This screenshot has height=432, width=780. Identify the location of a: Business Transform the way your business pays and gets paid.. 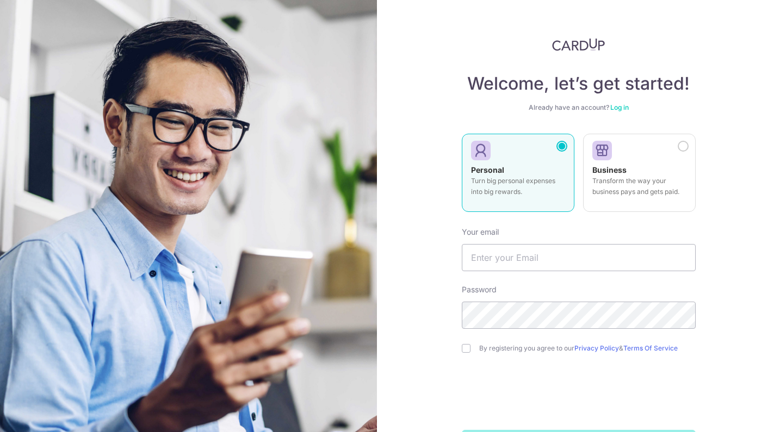
(639, 176).